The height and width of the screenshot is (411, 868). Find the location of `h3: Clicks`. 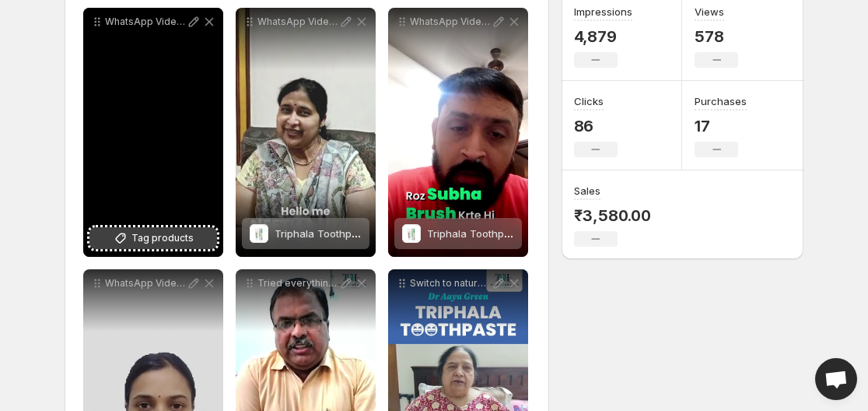

h3: Clicks is located at coordinates (589, 101).